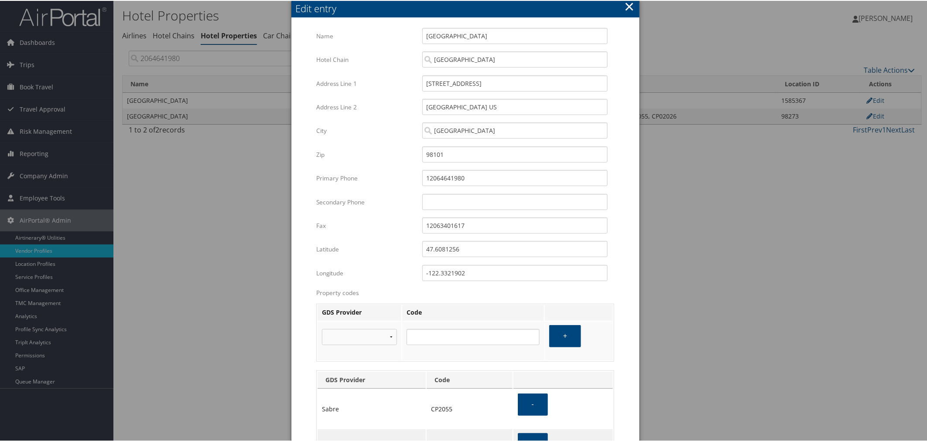 The height and width of the screenshot is (441, 927). Describe the element at coordinates (465, 292) in the screenshot. I see `label: Property codes` at that location.